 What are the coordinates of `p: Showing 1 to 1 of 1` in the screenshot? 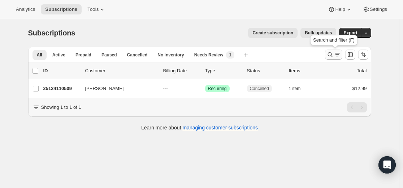 It's located at (61, 107).